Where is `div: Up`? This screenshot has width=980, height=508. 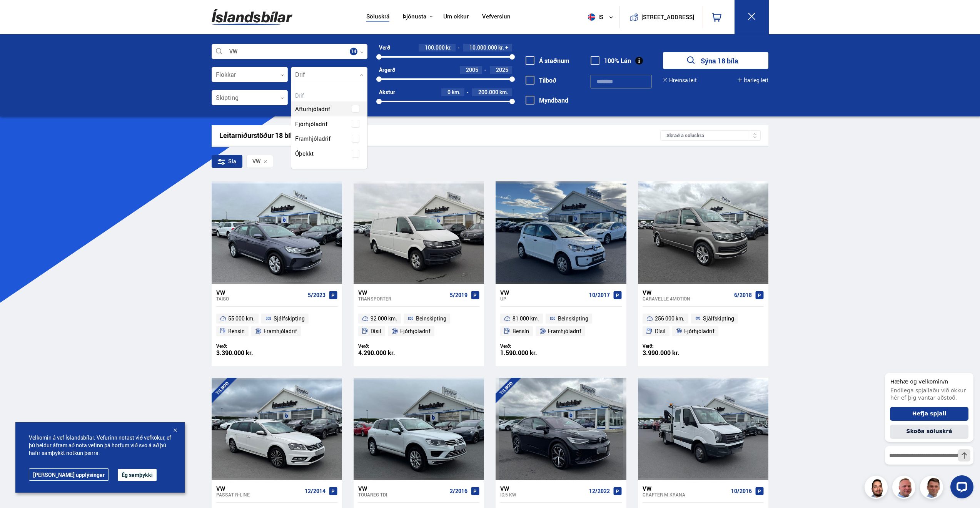
div: Up is located at coordinates (543, 299).